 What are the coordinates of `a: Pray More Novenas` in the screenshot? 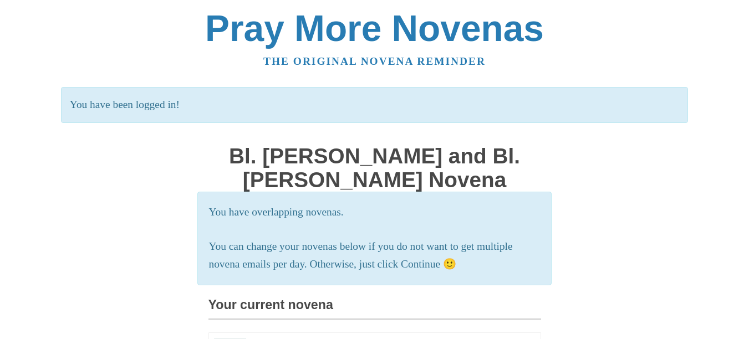 It's located at (374, 28).